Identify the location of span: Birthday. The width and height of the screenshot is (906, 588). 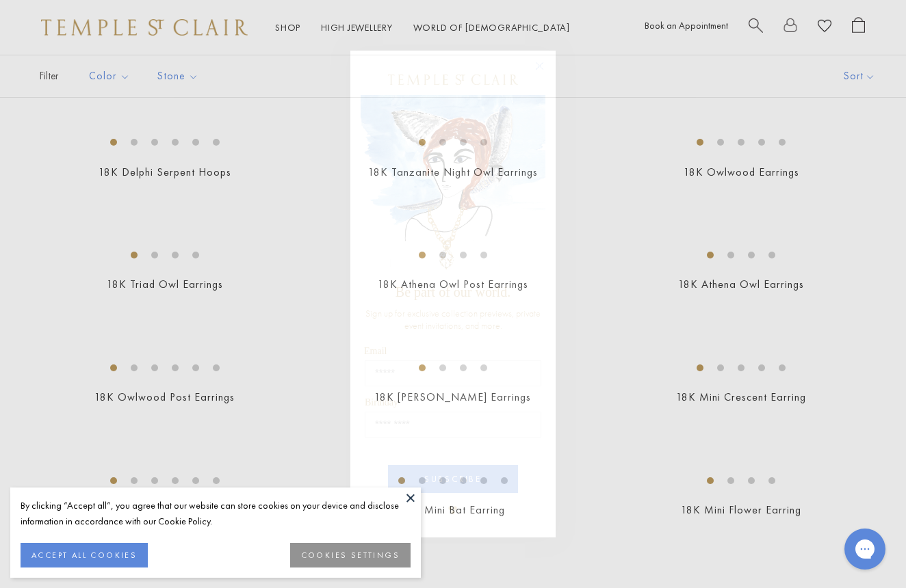
(381, 402).